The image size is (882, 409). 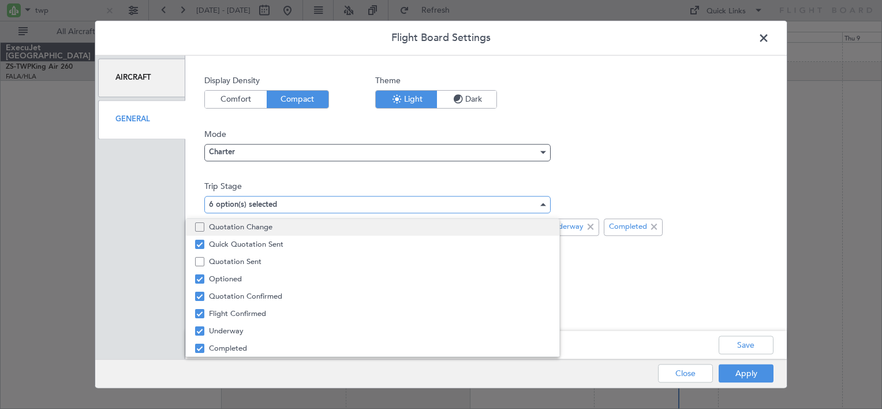 What do you see at coordinates (379, 331) in the screenshot?
I see `span: Underway` at bounding box center [379, 331].